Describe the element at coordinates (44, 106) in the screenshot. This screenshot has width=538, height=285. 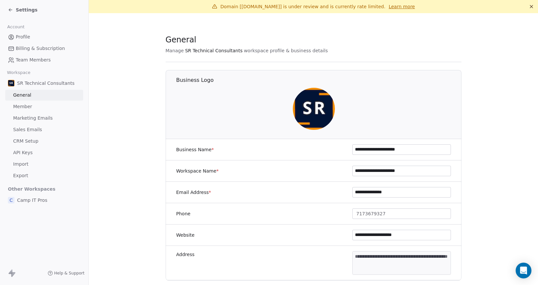
I see `a: Member` at that location.